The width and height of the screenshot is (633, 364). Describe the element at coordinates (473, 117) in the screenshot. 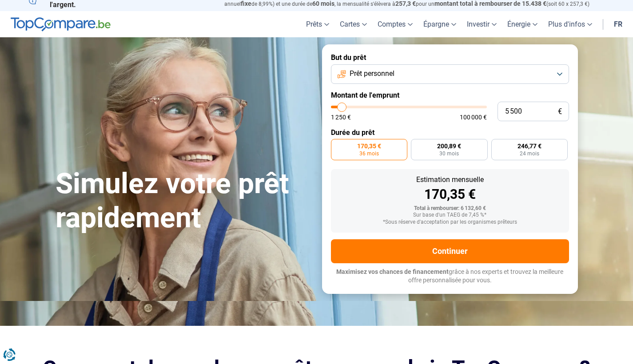

I see `span: 100 000 €` at that location.